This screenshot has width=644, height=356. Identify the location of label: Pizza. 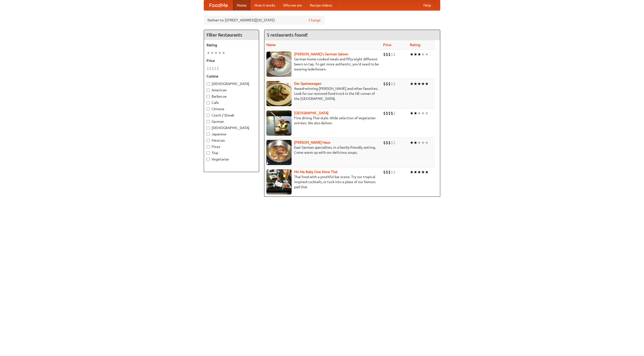
(231, 147).